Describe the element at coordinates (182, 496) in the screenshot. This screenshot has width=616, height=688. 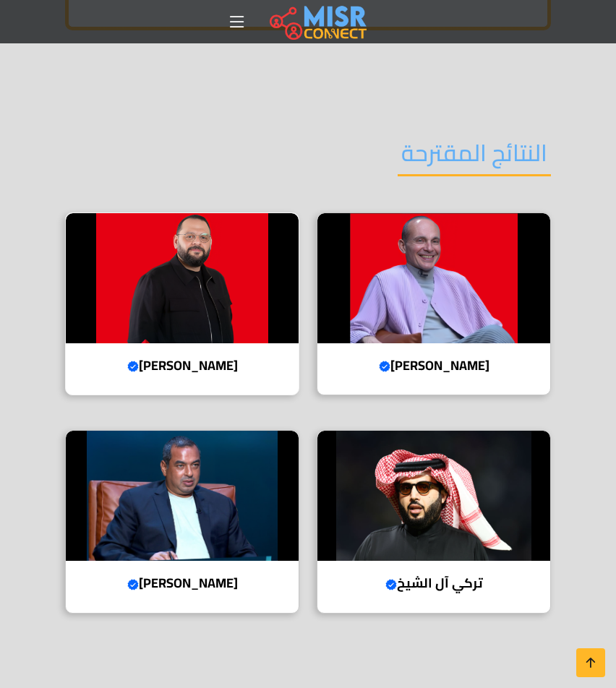
I see `img: محمد إسماعيل منصور` at that location.